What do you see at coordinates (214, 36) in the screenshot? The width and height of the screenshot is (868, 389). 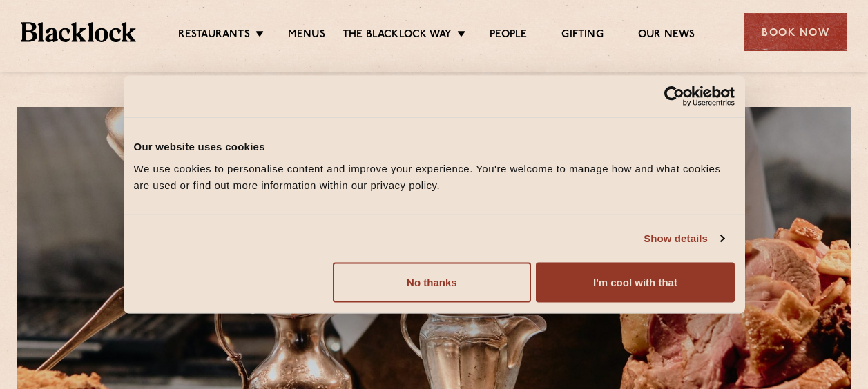 I see `a: Restaurants` at bounding box center [214, 36].